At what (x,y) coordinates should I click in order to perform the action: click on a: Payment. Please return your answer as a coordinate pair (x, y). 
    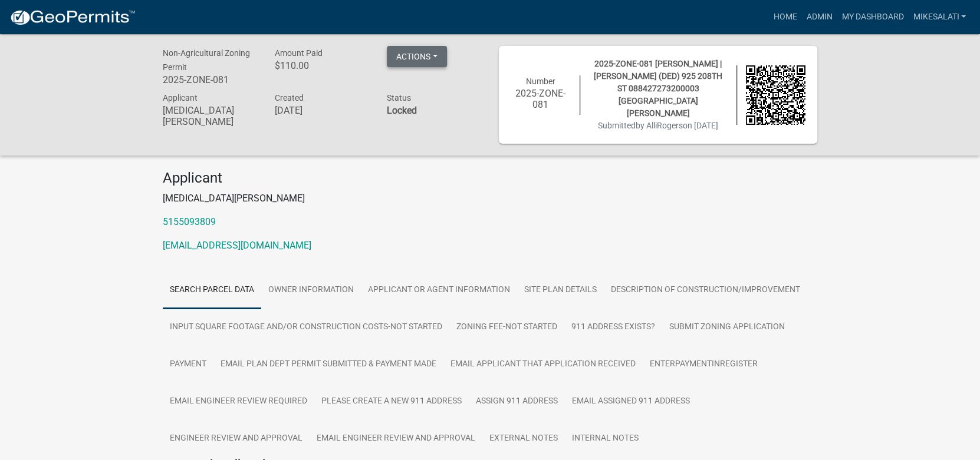
    Looking at the image, I should click on (188, 365).